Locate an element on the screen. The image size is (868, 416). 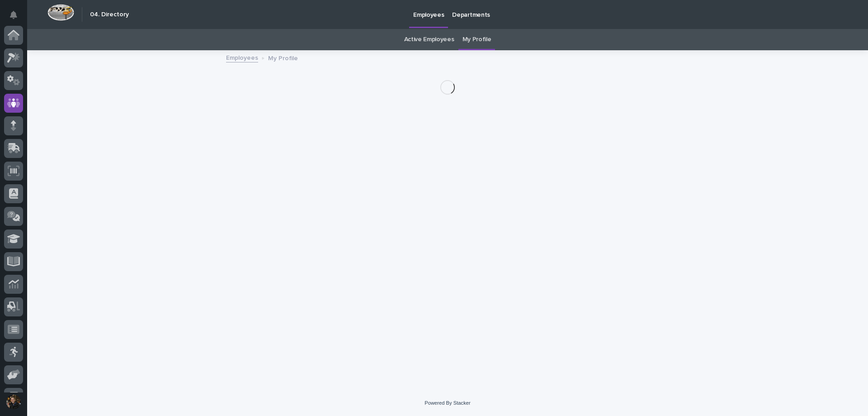
a: Employees is located at coordinates (242, 57).